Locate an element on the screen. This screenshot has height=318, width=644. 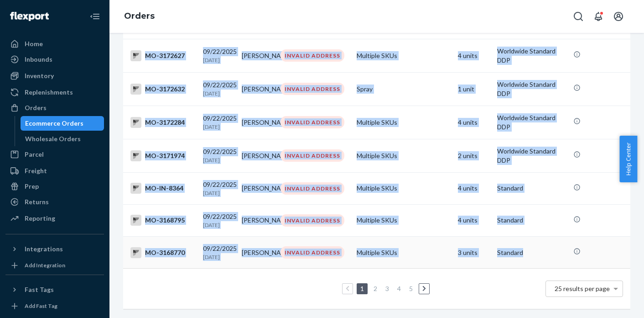
div: Inbounds is located at coordinates (38, 59).